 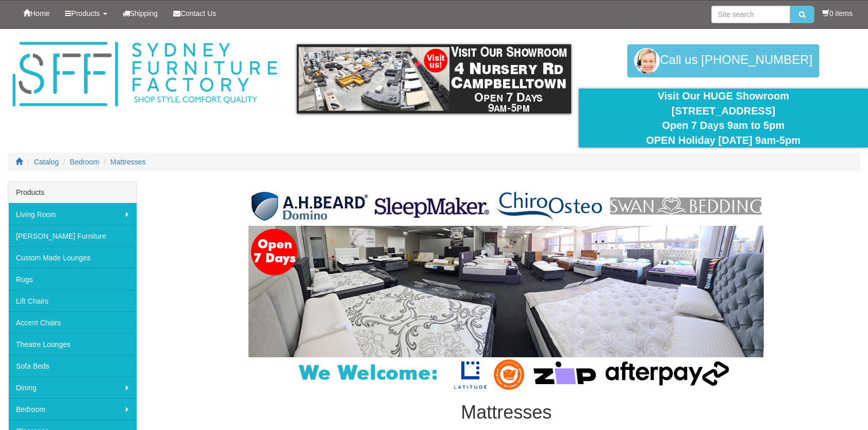 What do you see at coordinates (72, 279) in the screenshot?
I see `a: Rugs` at bounding box center [72, 279].